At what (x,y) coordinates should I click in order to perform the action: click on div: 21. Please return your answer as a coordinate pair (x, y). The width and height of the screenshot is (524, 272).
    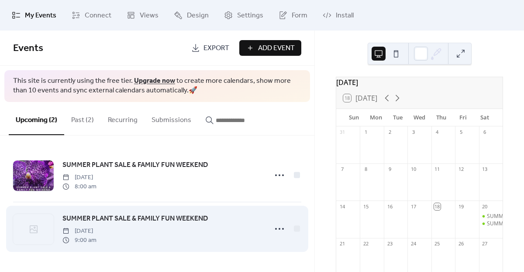
    Looking at the image, I should click on (342, 244).